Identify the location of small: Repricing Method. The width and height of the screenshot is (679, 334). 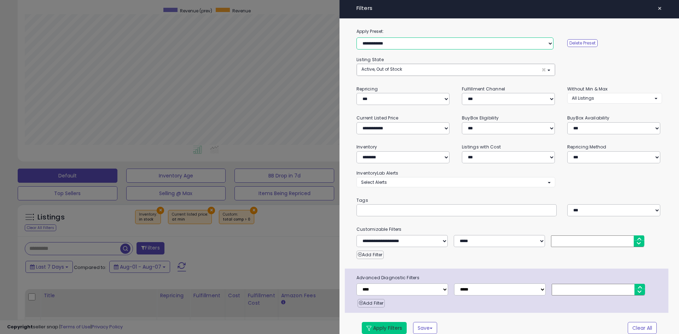
(587, 147).